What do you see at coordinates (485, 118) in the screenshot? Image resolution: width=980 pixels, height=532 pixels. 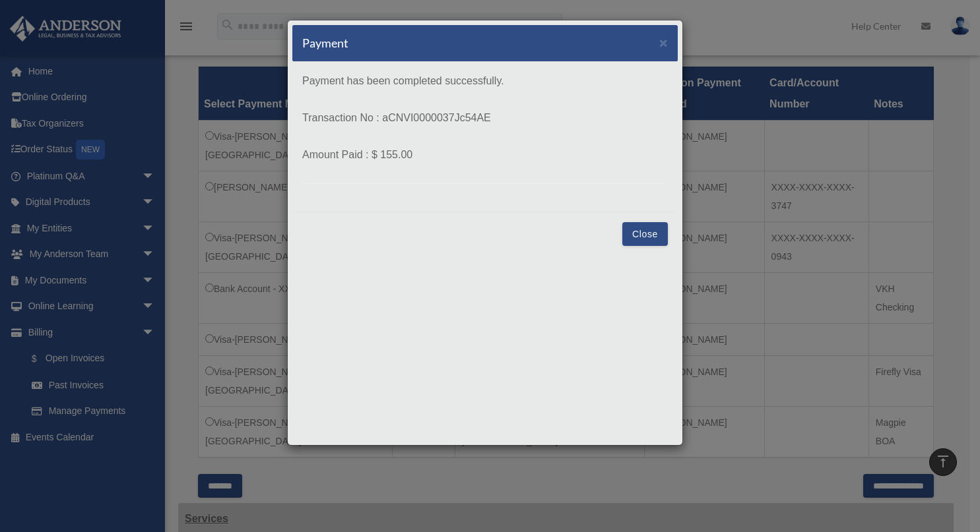 I see `p: Transaction No : aCNVI0000037Jc54AE` at bounding box center [485, 118].